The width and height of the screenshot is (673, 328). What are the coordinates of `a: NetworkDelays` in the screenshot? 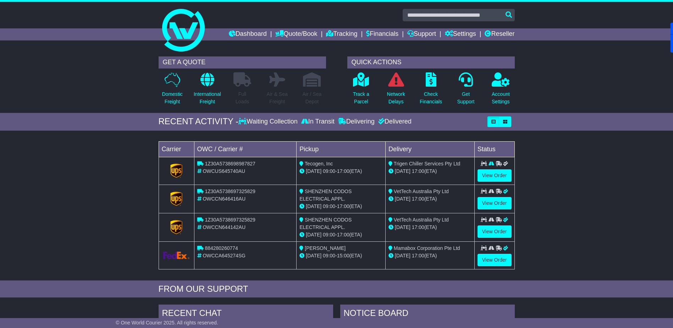 It's located at (395, 90).